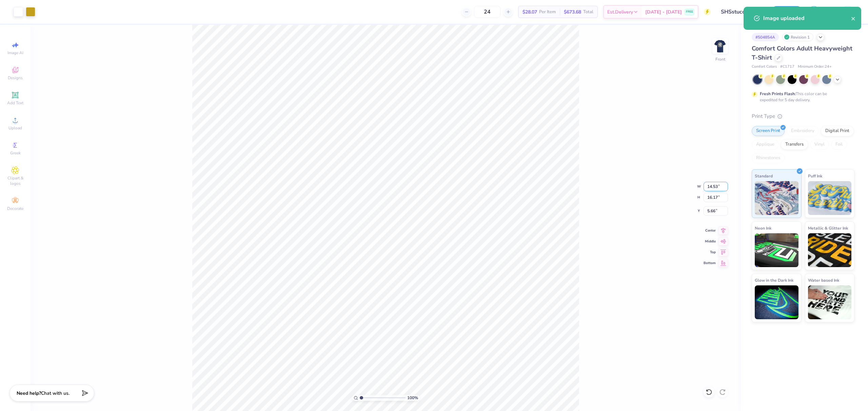 The image size is (868, 411). Describe the element at coordinates (774, 280) in the screenshot. I see `span: Glow in the Dark Ink` at that location.